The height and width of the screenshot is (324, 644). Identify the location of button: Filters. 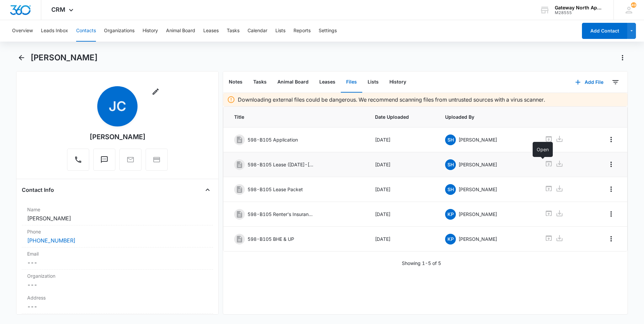
(615, 82).